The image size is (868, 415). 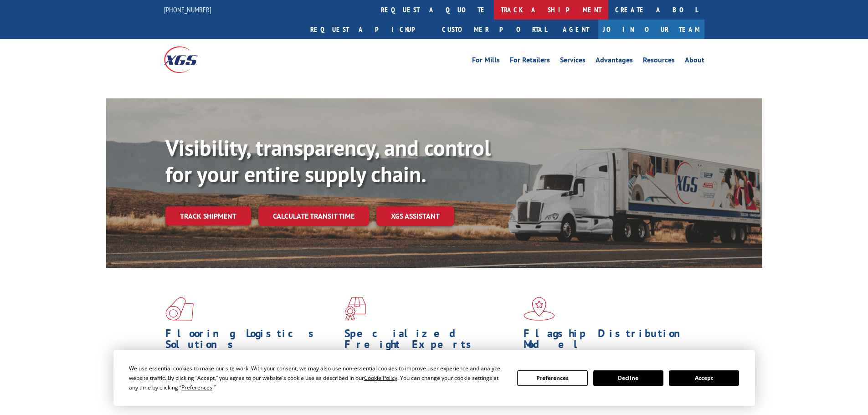 I want to click on a: Join Our Team, so click(x=651, y=29).